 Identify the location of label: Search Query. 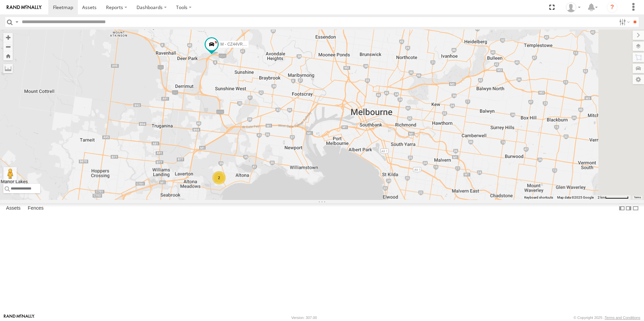
(17, 22).